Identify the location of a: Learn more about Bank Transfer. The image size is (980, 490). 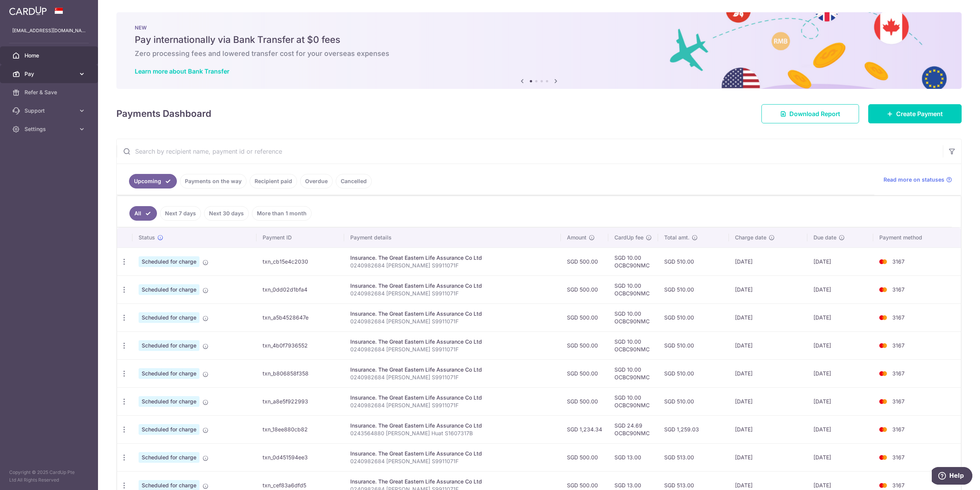
(182, 71).